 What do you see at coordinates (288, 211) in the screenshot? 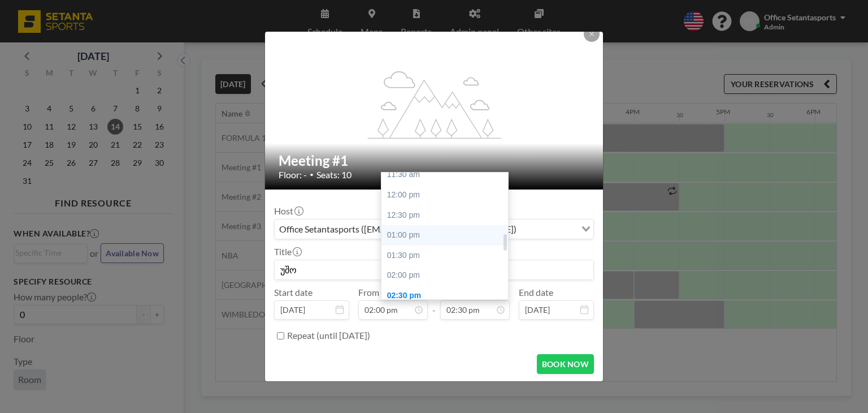
I see `label: Host` at bounding box center [288, 211].